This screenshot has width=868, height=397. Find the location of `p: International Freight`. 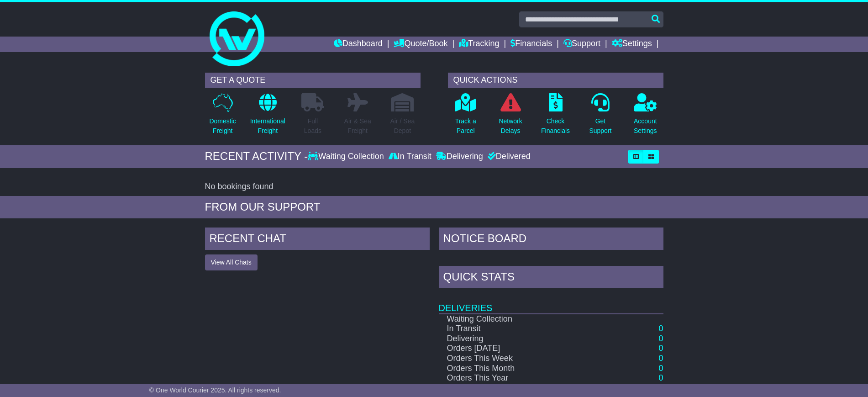

p: International Freight is located at coordinates (268, 126).